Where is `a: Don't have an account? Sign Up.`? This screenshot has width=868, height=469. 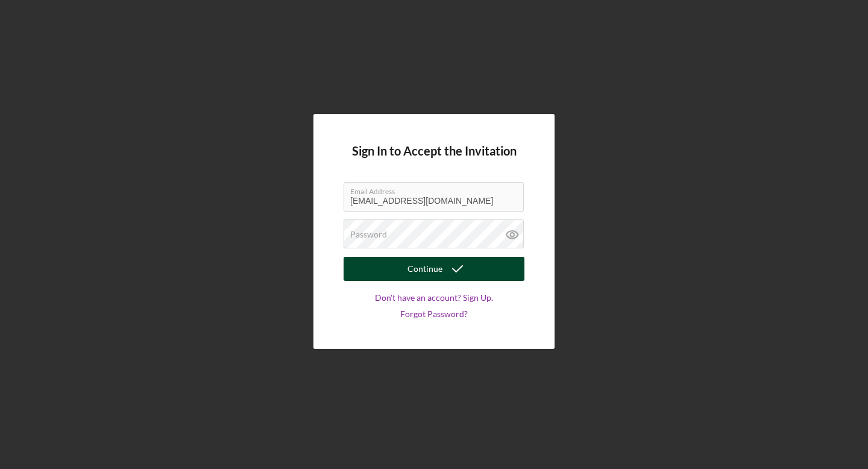 a: Don't have an account? Sign Up. is located at coordinates (434, 298).